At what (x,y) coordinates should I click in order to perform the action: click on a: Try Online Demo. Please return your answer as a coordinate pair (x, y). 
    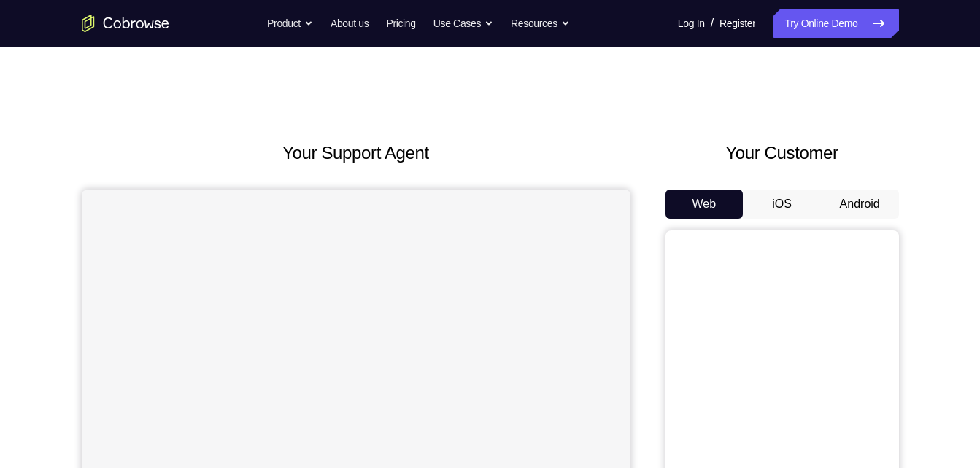
    Looking at the image, I should click on (836, 23).